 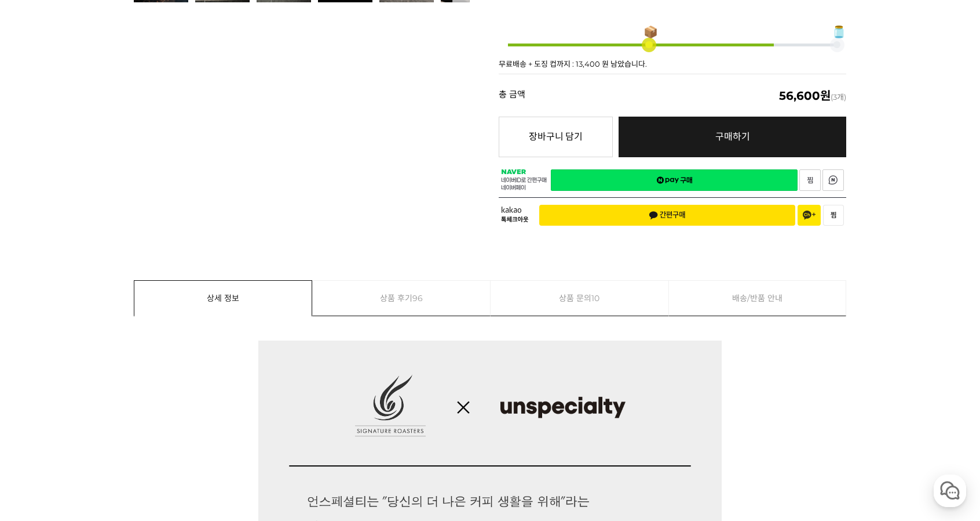 What do you see at coordinates (733, 136) in the screenshot?
I see `span: 구매하기` at bounding box center [733, 136].